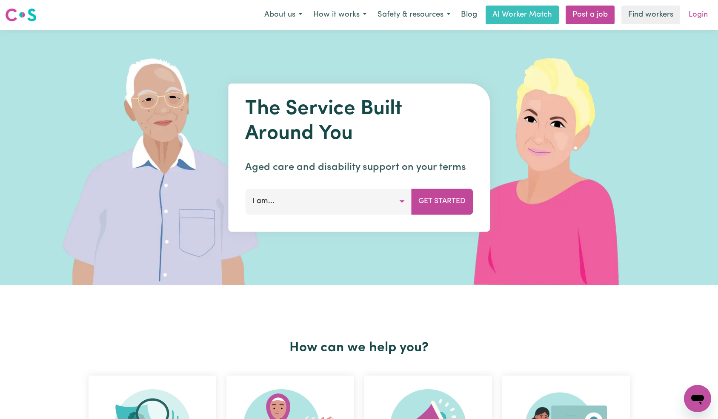  I want to click on a: Post a job, so click(590, 15).